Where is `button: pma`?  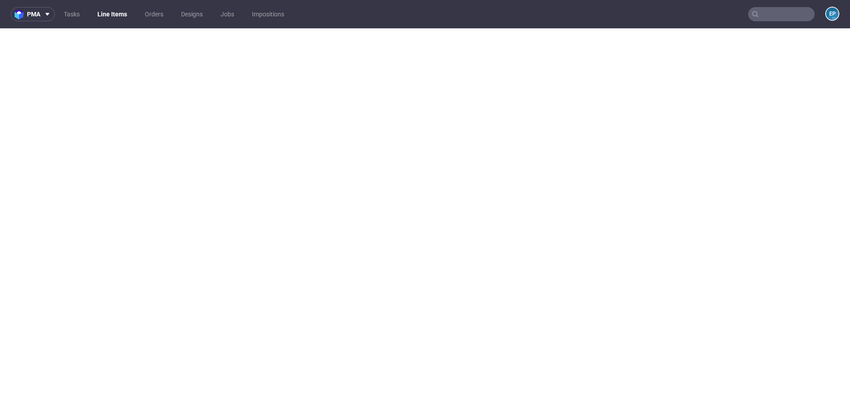
button: pma is located at coordinates (33, 14).